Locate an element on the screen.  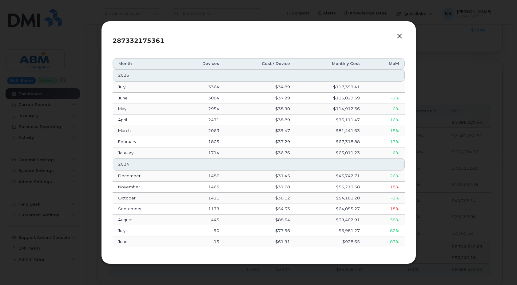
td: December is located at coordinates (144, 176).